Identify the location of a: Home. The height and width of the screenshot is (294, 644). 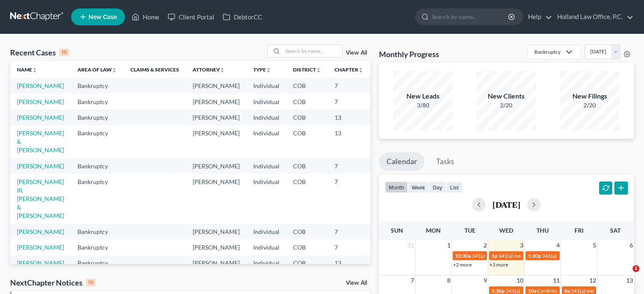
(145, 17).